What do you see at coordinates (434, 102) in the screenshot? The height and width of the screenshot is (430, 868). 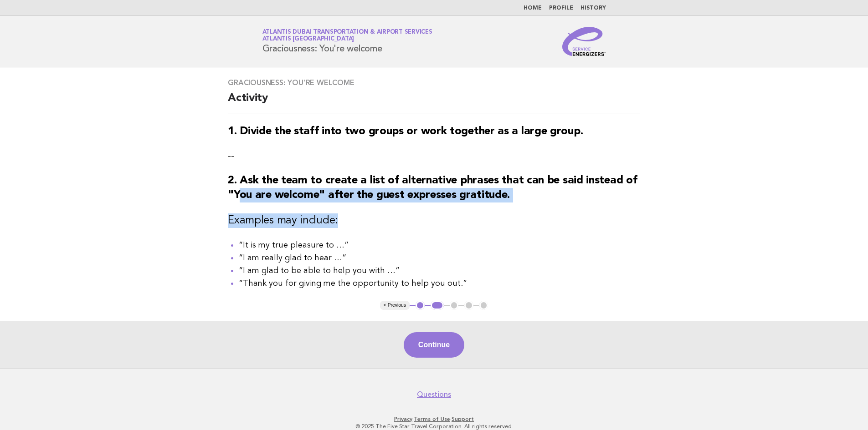 I see `h2: Activity` at bounding box center [434, 102].